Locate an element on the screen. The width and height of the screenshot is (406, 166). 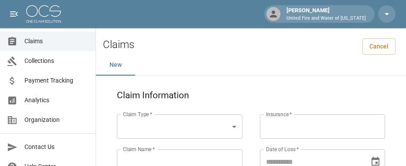
label: Claim Name is located at coordinates (139, 149).